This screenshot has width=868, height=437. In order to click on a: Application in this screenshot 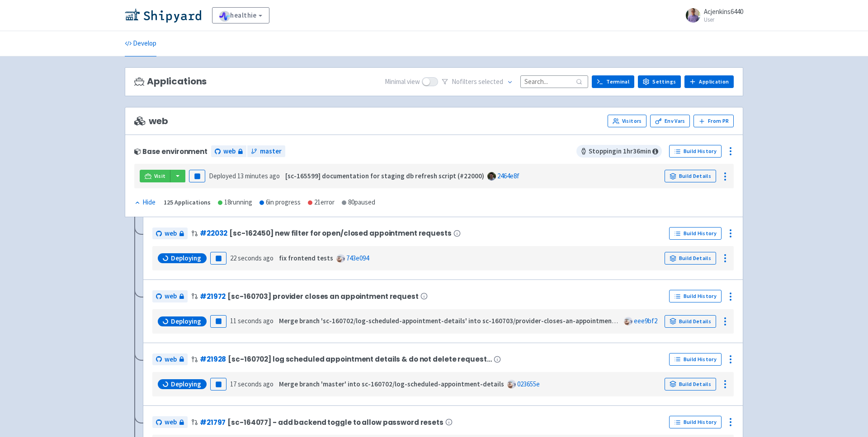, I will do `click(709, 82)`.